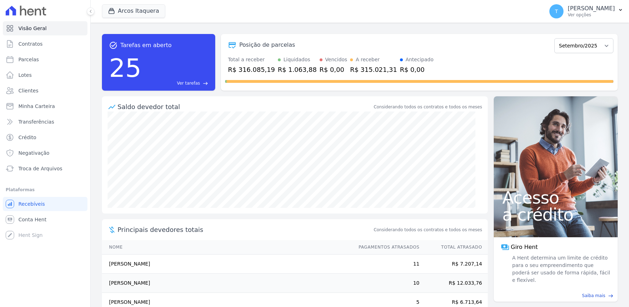 This screenshot has width=629, height=307. I want to click on p: Ver opções, so click(591, 15).